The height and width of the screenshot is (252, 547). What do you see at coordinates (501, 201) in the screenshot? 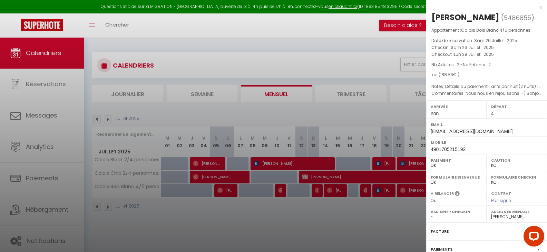
I see `span: Pas signé` at bounding box center [501, 201].